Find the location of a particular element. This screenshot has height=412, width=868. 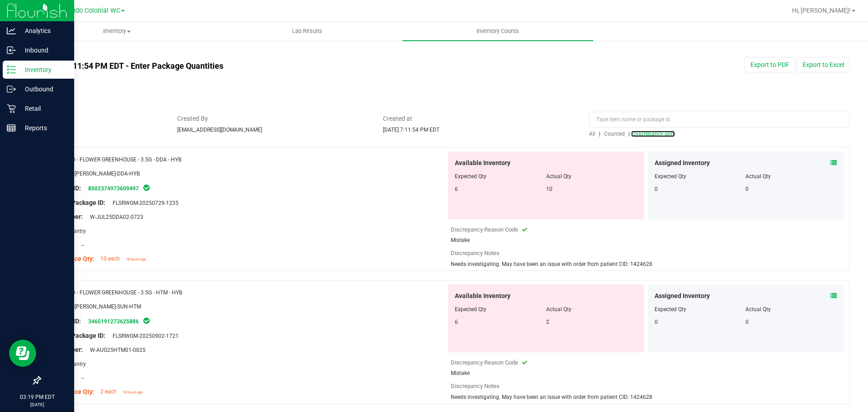

span: 10 is located at coordinates (549, 189).